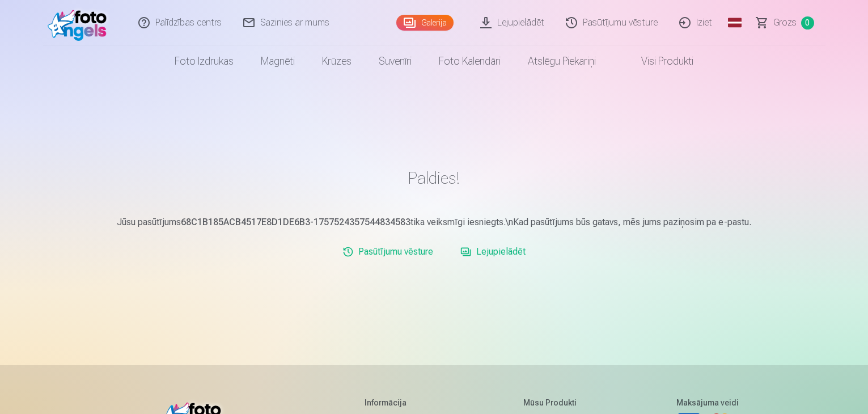 This screenshot has width=868, height=414. I want to click on a: Visi produkti, so click(658, 61).